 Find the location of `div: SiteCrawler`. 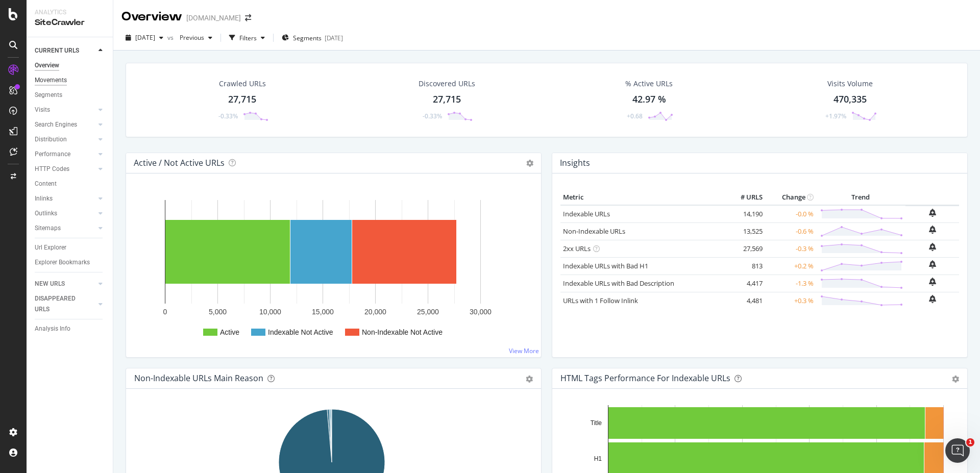

div: SiteCrawler is located at coordinates (70, 23).